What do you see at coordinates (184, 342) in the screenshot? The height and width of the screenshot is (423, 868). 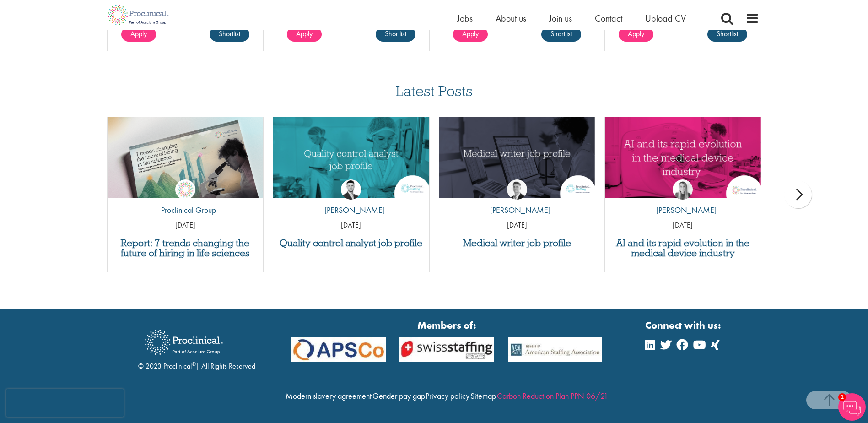 I see `img: Proclinical Recruitment` at bounding box center [184, 342].